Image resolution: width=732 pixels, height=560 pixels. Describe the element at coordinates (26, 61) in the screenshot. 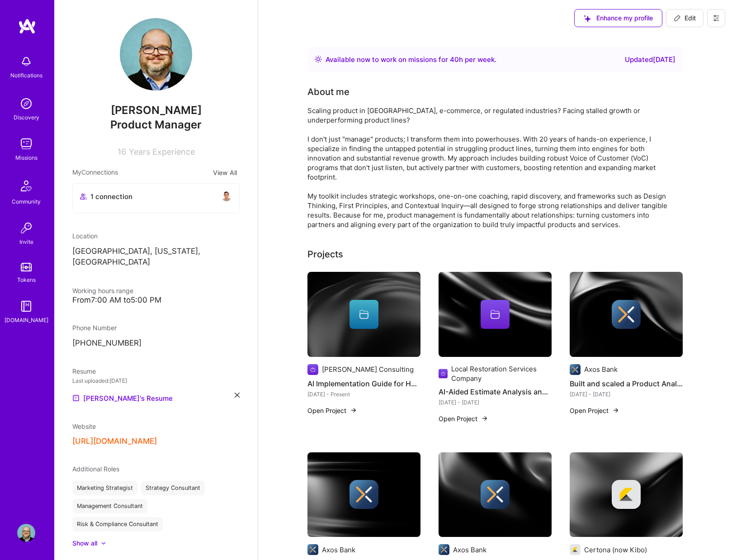

I see `img: bell` at that location.